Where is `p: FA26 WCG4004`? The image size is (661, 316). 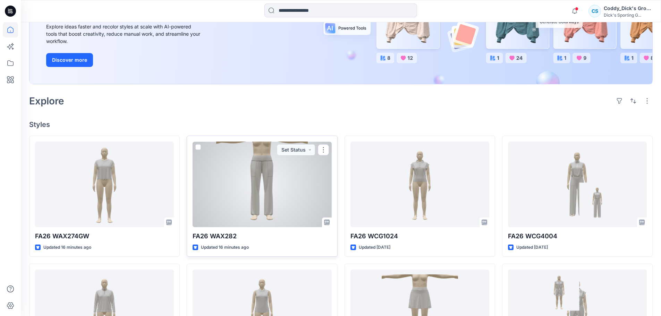
p: FA26 WCG4004 is located at coordinates (577, 236).